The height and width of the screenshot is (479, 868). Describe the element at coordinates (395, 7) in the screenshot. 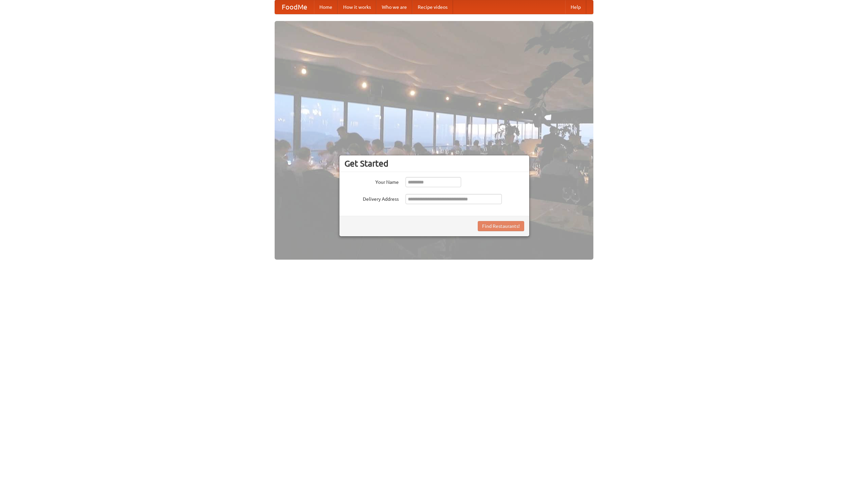

I see `a: Who we are` at that location.